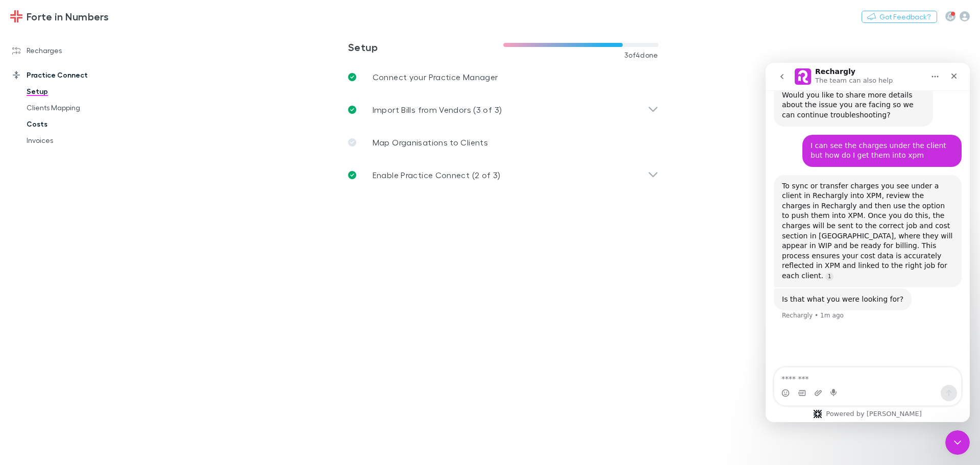 This screenshot has height=465, width=980. What do you see at coordinates (77, 237) in the screenshot?
I see `div: Is that what you were looking for?Rechargly • 1m ago` at bounding box center [77, 237].